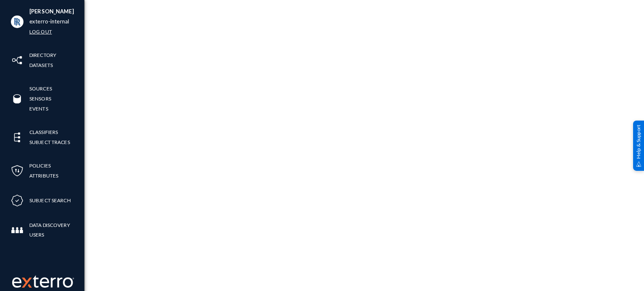  Describe the element at coordinates (41, 65) in the screenshot. I see `a: Datasets` at that location.